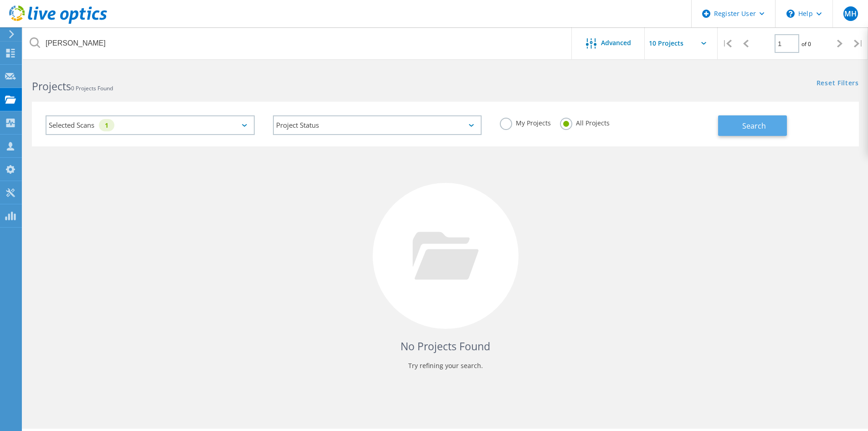 Image resolution: width=868 pixels, height=431 pixels. What do you see at coordinates (446, 366) in the screenshot?
I see `p: Try refining your search.` at bounding box center [446, 366].